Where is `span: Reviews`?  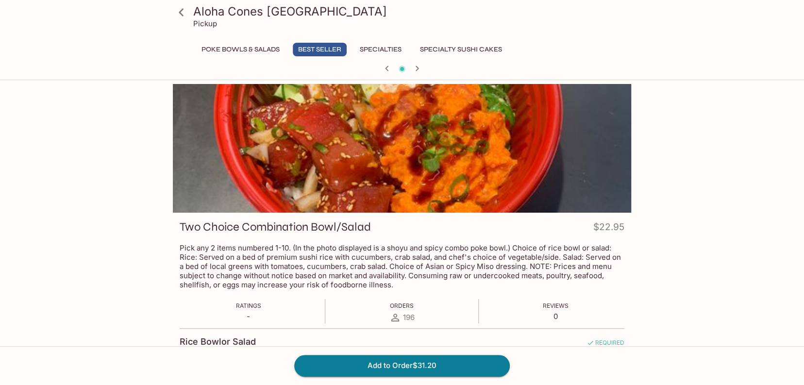
span: Reviews is located at coordinates (556, 305).